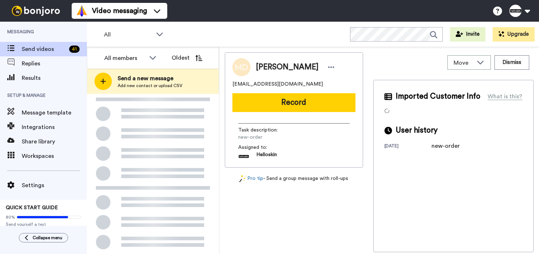 The height and width of the screenshot is (254, 539). What do you see at coordinates (54, 113) in the screenshot?
I see `span: Message template` at bounding box center [54, 113].